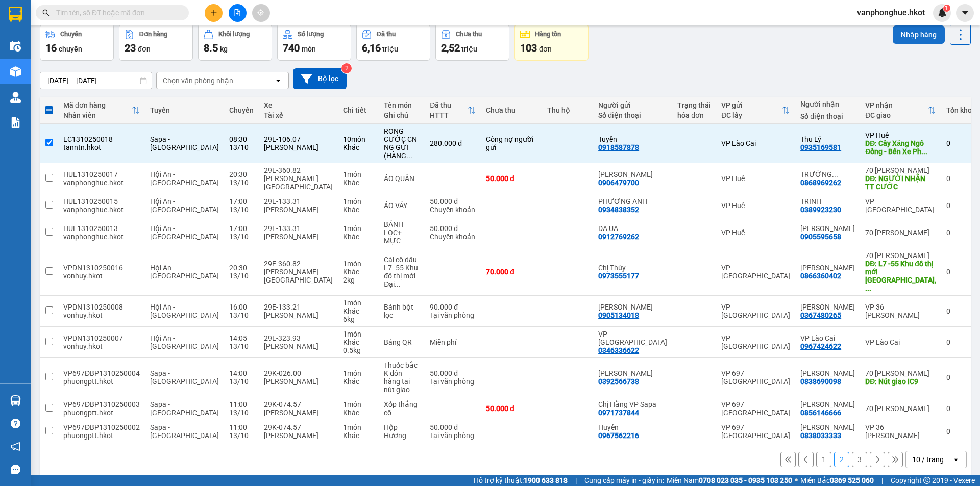  What do you see at coordinates (751, 105) in the screenshot?
I see `div: VP gửi` at bounding box center [751, 105].